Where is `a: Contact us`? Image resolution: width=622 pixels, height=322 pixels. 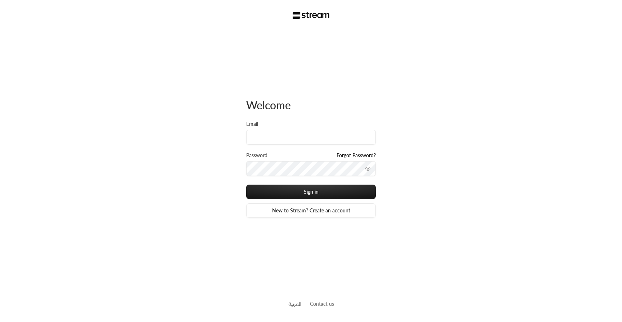
a: Contact us is located at coordinates (322, 303).